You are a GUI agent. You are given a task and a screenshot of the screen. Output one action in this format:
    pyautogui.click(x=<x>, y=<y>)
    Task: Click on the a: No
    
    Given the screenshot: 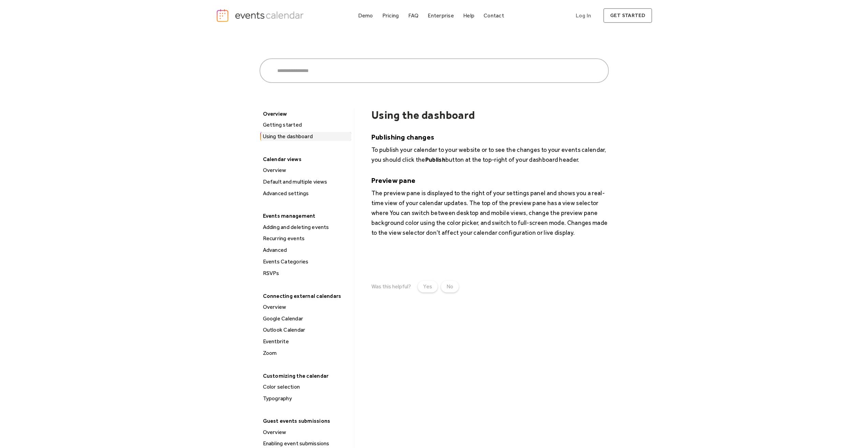 What is the action you would take?
    pyautogui.click(x=450, y=287)
    